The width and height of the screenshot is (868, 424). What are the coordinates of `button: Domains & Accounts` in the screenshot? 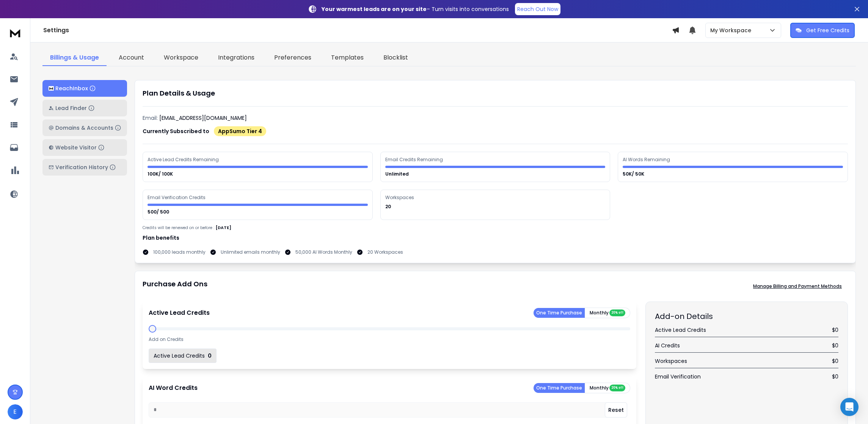 It's located at (85, 128).